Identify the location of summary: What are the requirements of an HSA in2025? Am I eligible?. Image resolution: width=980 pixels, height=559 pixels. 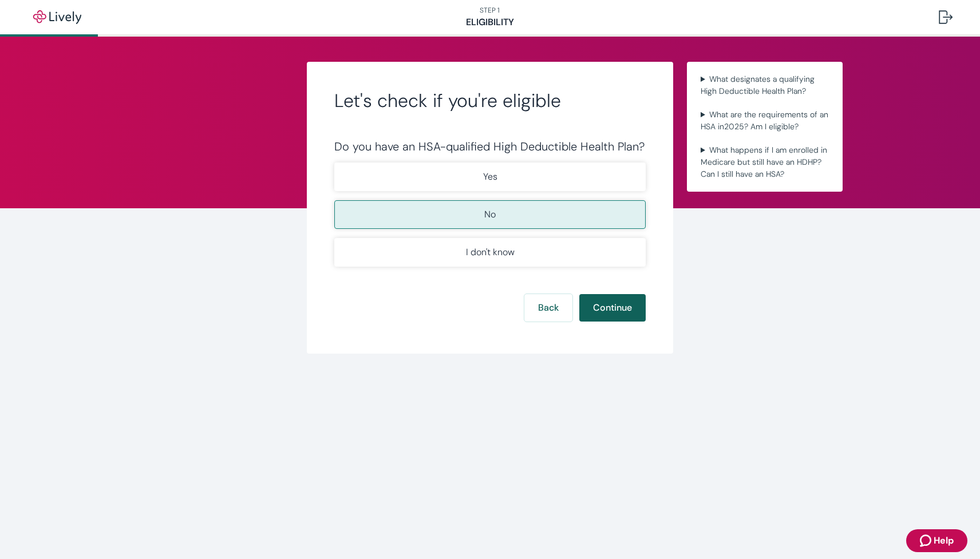
(765, 121).